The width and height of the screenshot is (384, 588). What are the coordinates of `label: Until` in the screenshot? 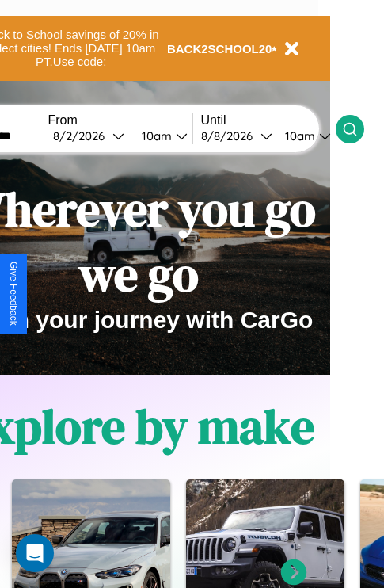 It's located at (268, 120).